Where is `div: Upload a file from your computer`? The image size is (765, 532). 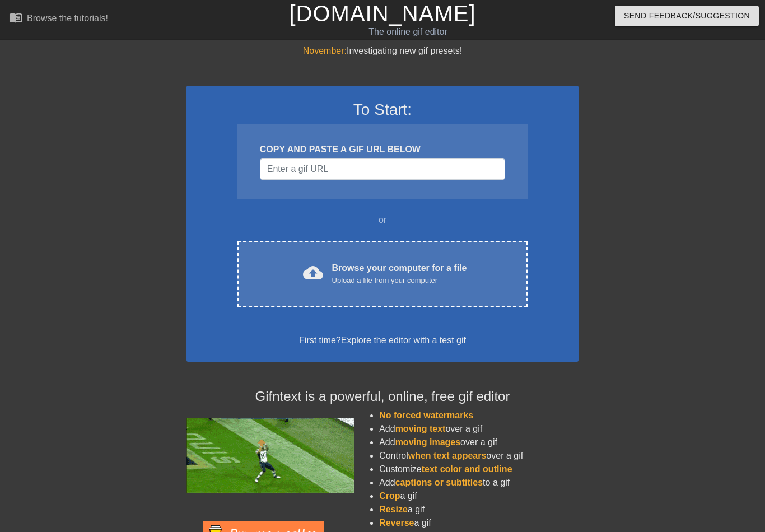 div: Upload a file from your computer is located at coordinates (400, 281).